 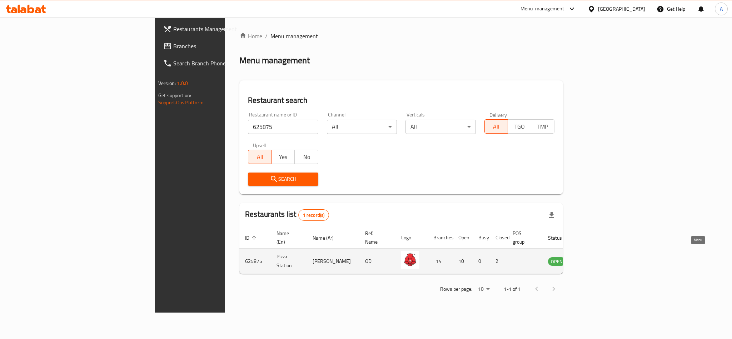 I want to click on th: Branches, so click(x=440, y=238).